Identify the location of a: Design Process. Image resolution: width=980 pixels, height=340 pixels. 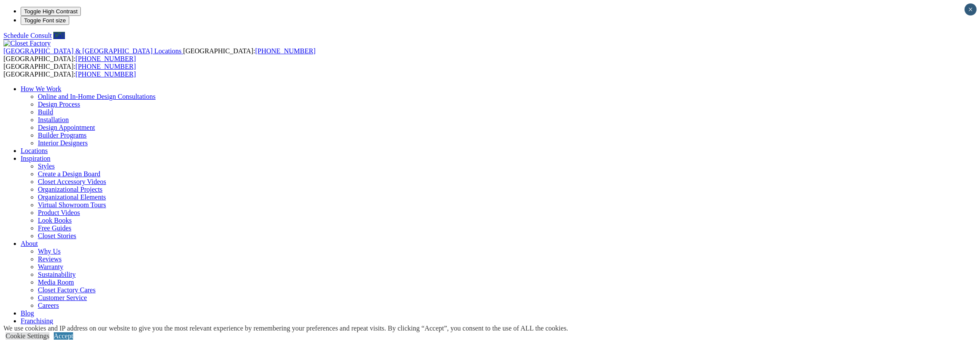
(59, 104).